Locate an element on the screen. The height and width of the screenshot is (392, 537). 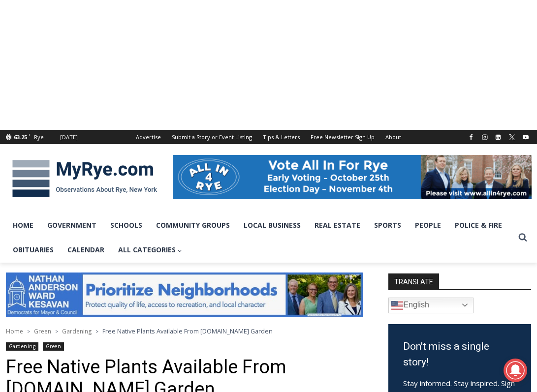
a: Schools is located at coordinates (126, 226).